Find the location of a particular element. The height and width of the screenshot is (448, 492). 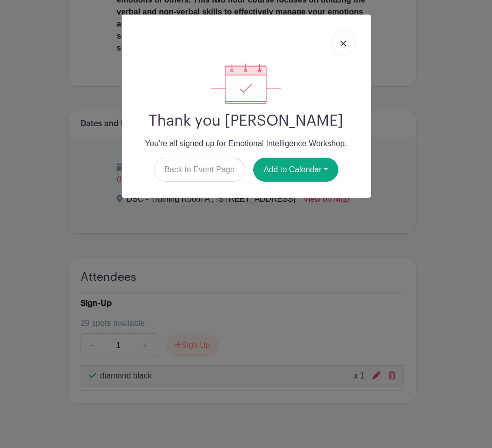

img: close_button-5f87c8562297e5c2d7936805f587ecaba9071eb48480494691a3f1689db116b3.svg is located at coordinates (343, 44).